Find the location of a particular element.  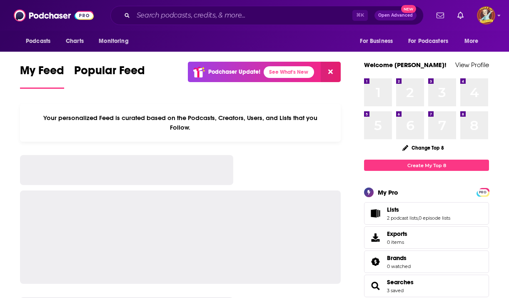

a: View Profile is located at coordinates (472, 65).